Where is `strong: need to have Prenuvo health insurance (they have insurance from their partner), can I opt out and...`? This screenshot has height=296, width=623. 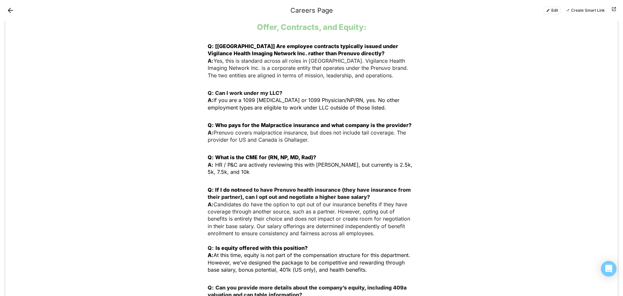
strong: need to have Prenuvo health insurance (they have insurance from their partner), can I opt out and... is located at coordinates (310, 193).